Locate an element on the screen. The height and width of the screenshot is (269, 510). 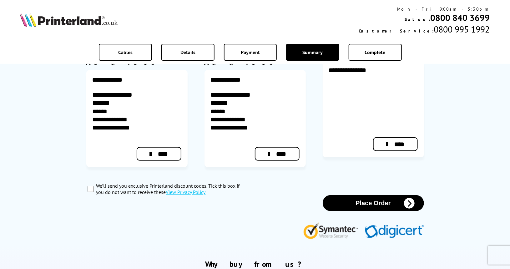
span: Cables is located at coordinates (125, 52).